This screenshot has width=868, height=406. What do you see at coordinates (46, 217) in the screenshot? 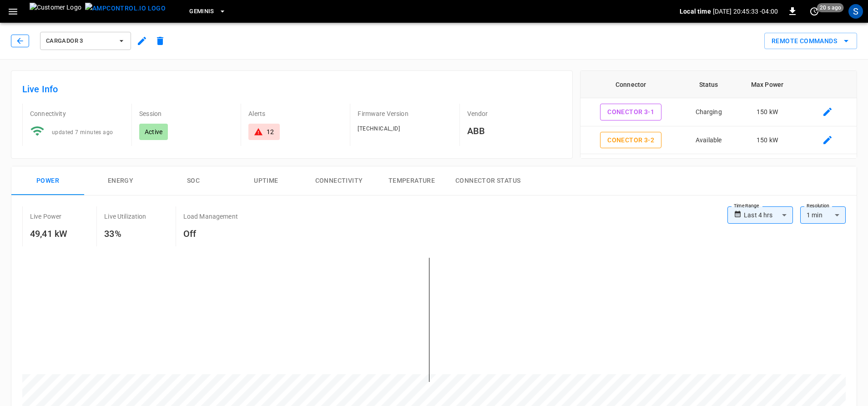
I see `p: Live Power` at bounding box center [46, 217].